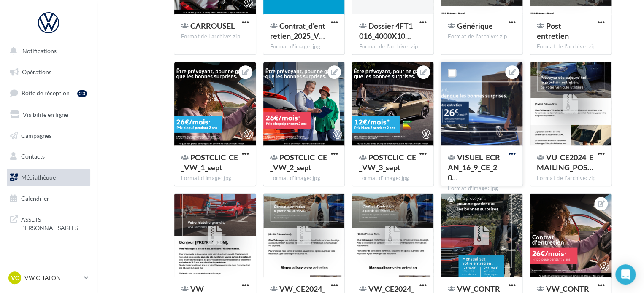 Image resolution: width=644 pixels, height=293 pixels. I want to click on a: Opérations, so click(48, 72).